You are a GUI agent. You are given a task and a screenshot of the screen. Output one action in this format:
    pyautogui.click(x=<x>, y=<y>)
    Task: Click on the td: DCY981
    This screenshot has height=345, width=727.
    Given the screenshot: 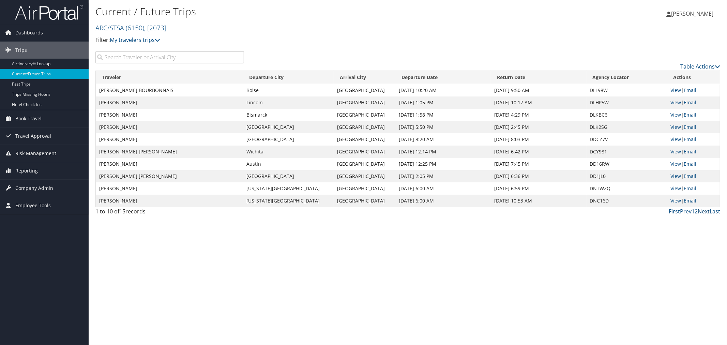 What is the action you would take?
    pyautogui.click(x=627, y=152)
    